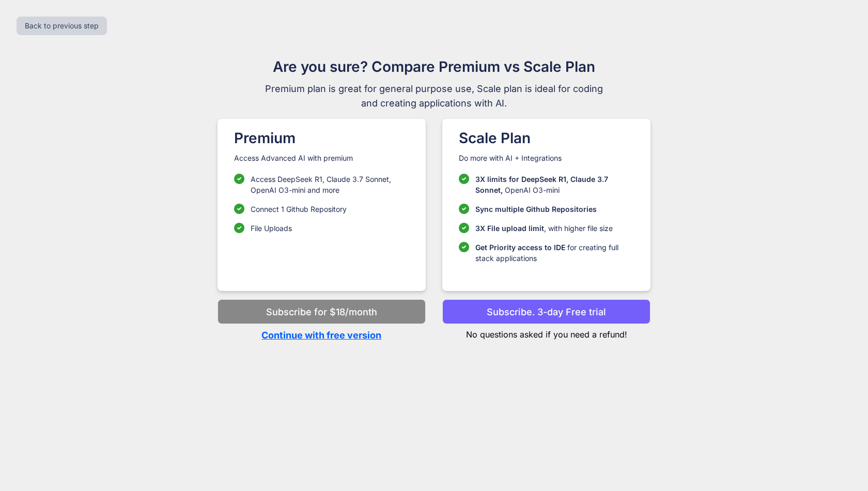 This screenshot has width=868, height=491. Describe the element at coordinates (321, 312) in the screenshot. I see `p: Subscribe for $18/month` at that location.